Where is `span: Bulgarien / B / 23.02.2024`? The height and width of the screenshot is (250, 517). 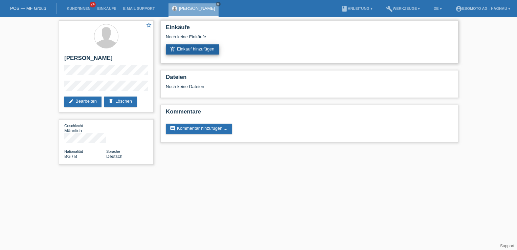
span: Bulgarien / B / 23.02.2024 is located at coordinates (71, 156).